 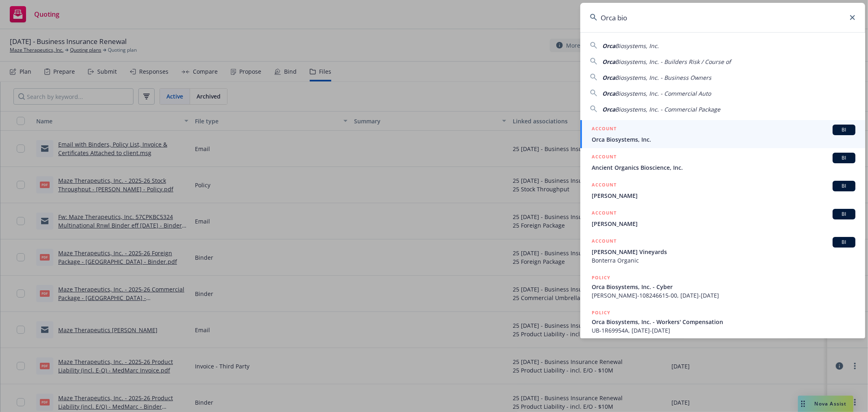 What do you see at coordinates (673, 62) in the screenshot?
I see `span: Biosystems, Inc. - Builders Risk / Course of` at bounding box center [673, 62].